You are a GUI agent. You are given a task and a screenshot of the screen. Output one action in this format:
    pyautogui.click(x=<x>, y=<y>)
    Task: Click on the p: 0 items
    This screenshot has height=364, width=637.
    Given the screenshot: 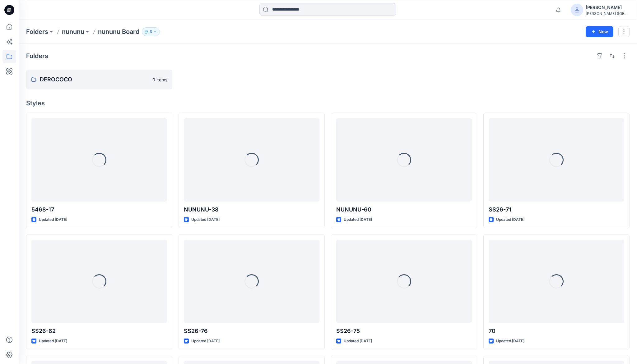 What is the action you would take?
    pyautogui.click(x=160, y=79)
    